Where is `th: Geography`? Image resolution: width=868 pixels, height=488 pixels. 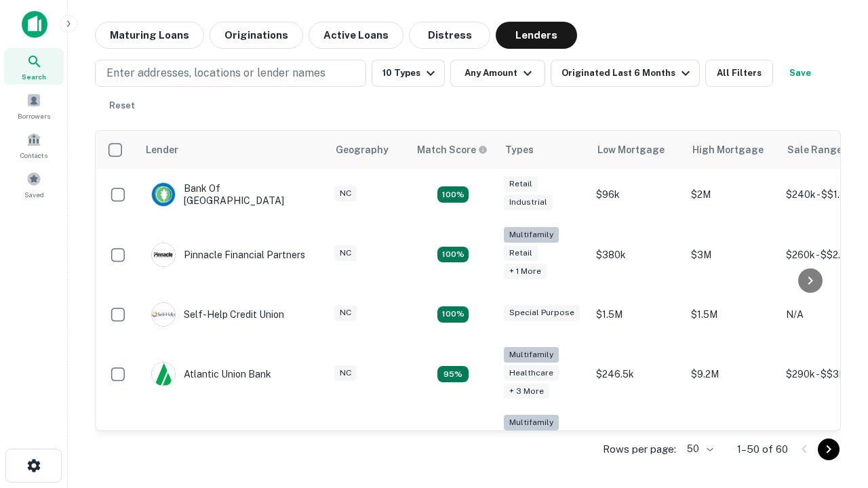
th: Geography is located at coordinates (368, 150).